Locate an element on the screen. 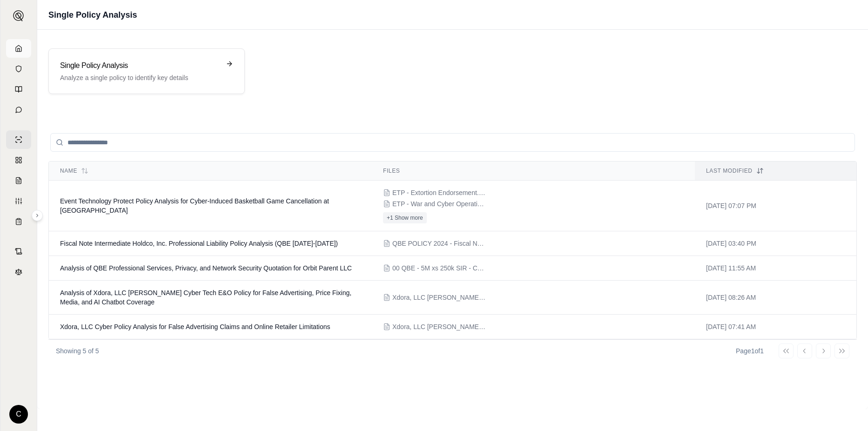  span: ETP - Extortion Endorsement.pdf is located at coordinates (439, 192).